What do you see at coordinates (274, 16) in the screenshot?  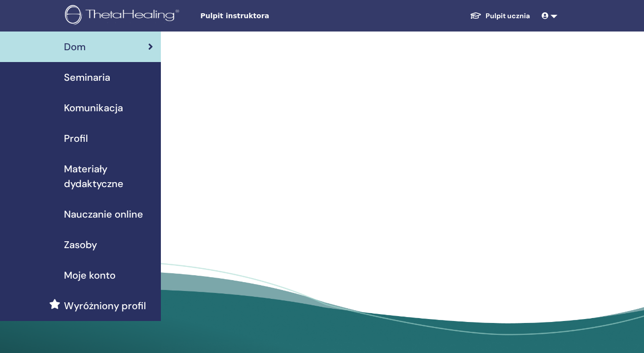 I see `span: Pulpit instruktora` at bounding box center [274, 16].